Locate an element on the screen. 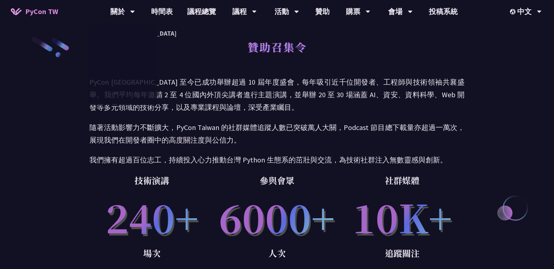 The height and width of the screenshot is (269, 554). img: Home icon of PyCon TW 2025 is located at coordinates (16, 12).